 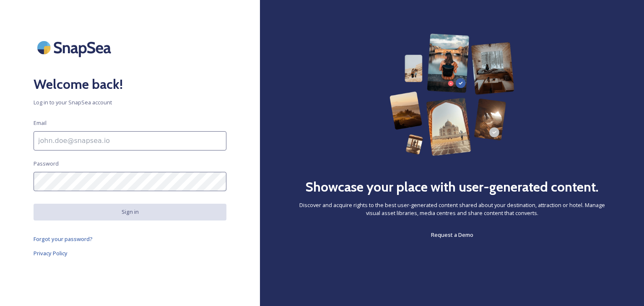 I want to click on h2: Showcase your place with user-generated content., so click(x=452, y=187).